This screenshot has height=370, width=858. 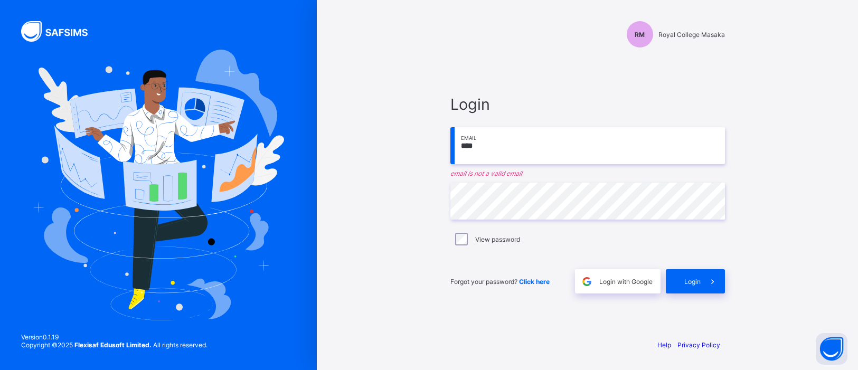 What do you see at coordinates (625, 281) in the screenshot?
I see `span: Login with Google` at bounding box center [625, 281].